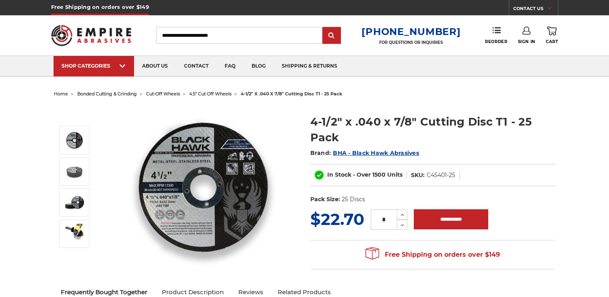 The width and height of the screenshot is (609, 297). What do you see at coordinates (496, 35) in the screenshot?
I see `a: Reorder` at bounding box center [496, 35].